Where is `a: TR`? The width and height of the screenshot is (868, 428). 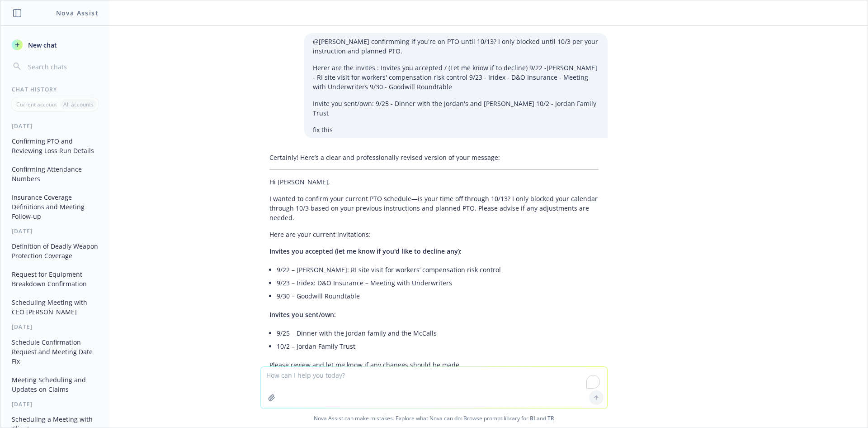
a: TR is located at coordinates (551, 417).